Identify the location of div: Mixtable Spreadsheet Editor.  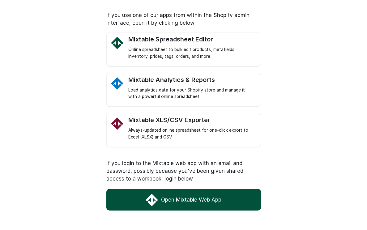
(192, 39).